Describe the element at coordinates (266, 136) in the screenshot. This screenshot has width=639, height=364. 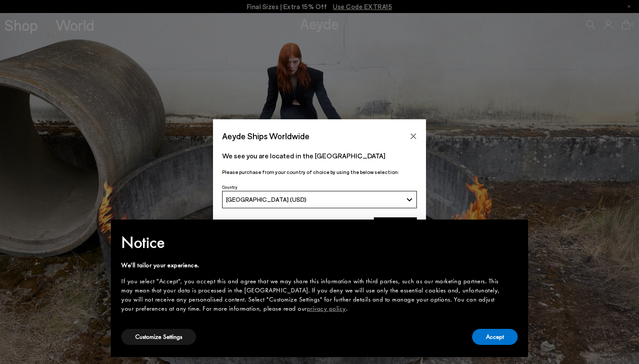
I see `span: Aeyde Ships Worldwide` at that location.